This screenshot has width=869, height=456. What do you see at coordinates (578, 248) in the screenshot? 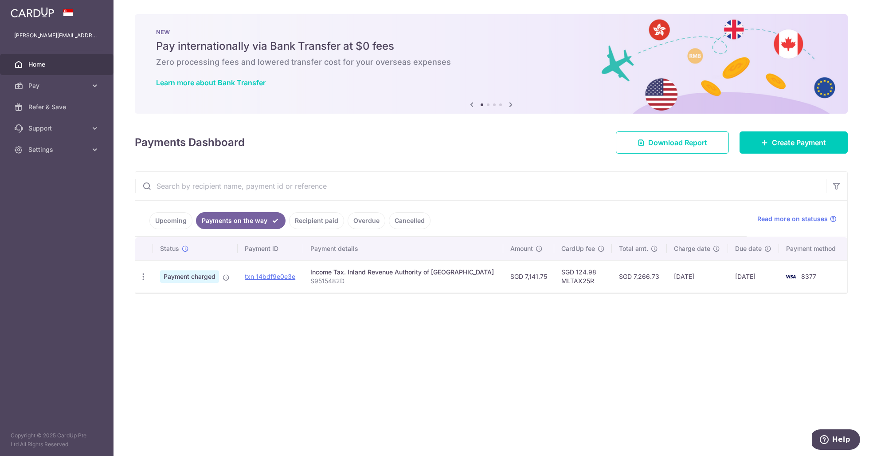
I see `span: CardUp fee` at bounding box center [578, 248].